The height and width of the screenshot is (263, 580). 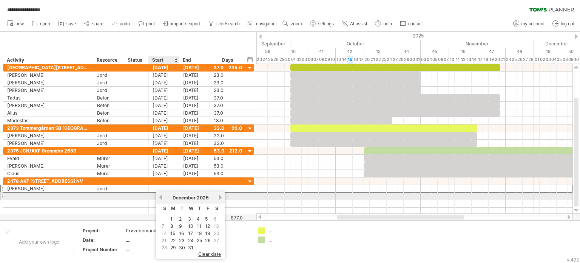 What do you see at coordinates (474, 59) in the screenshot?
I see `div: Friday, 14 November 2025` at bounding box center [474, 59].